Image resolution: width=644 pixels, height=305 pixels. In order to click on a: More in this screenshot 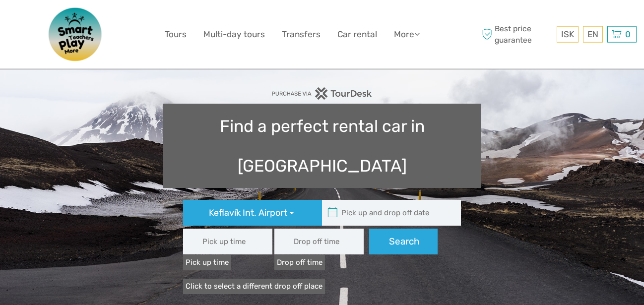, I will do `click(407, 35)`.